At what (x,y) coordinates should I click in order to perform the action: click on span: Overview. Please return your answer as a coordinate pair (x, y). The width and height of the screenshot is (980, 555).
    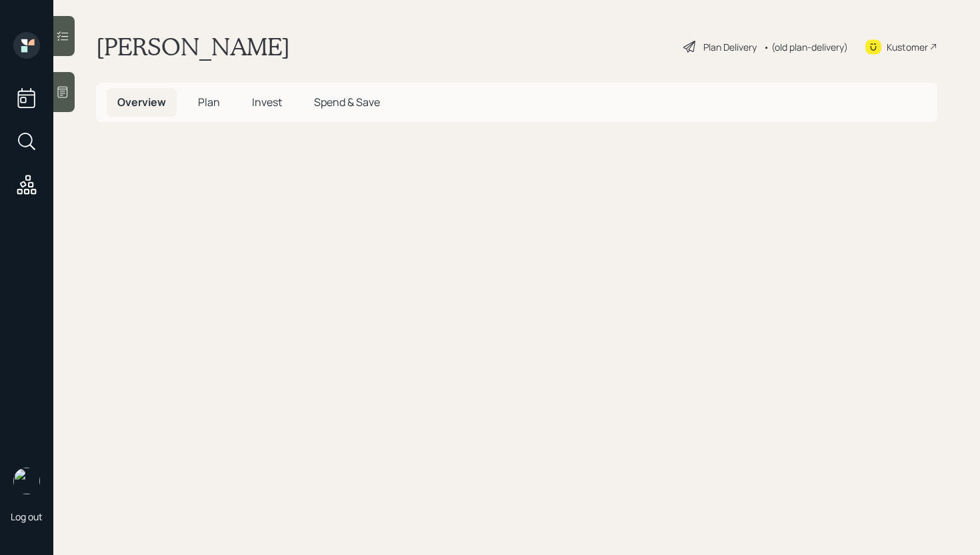
    Looking at the image, I should click on (141, 102).